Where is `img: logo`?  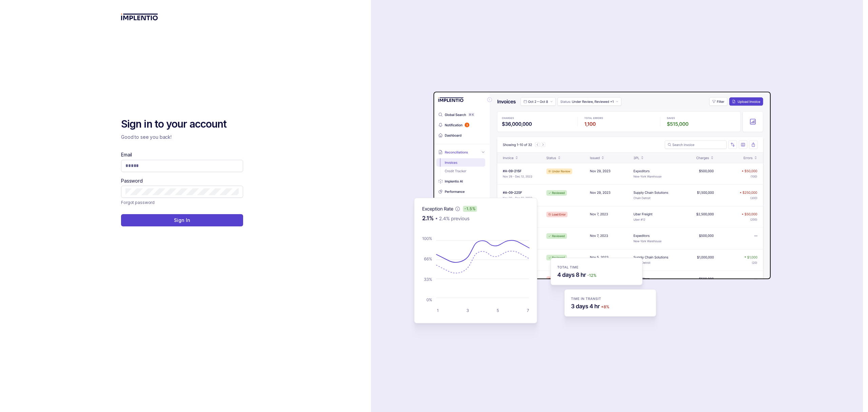 img: logo is located at coordinates (139, 17).